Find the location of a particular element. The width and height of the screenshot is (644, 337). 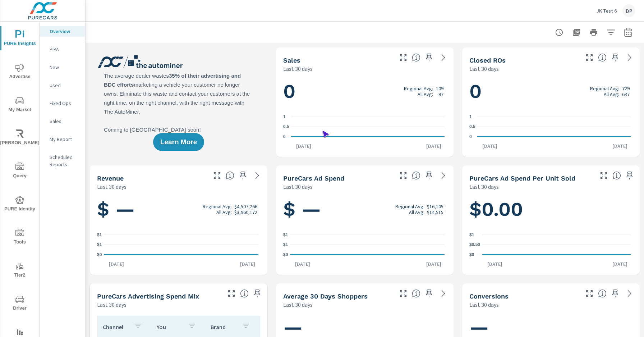

p: My Report is located at coordinates (65, 139).